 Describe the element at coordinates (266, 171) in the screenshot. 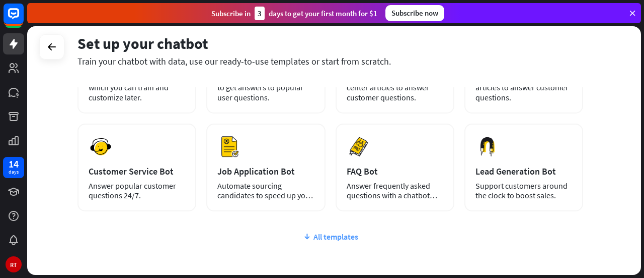

I see `div: Job Application Bot` at that location.